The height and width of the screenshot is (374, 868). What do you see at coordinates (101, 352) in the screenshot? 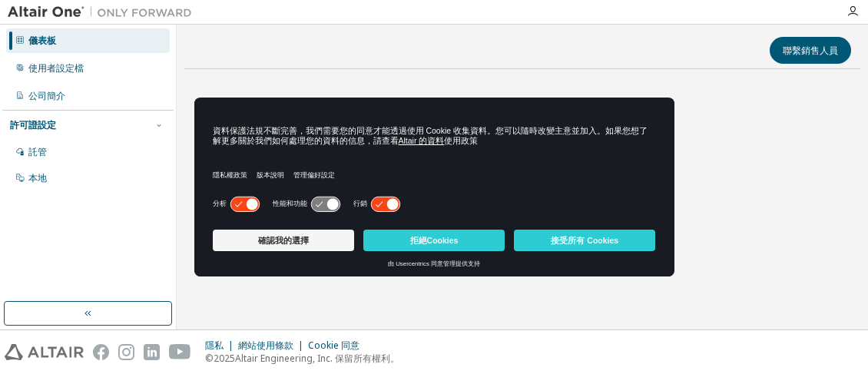
I see `img: facebook.svg` at bounding box center [101, 352].